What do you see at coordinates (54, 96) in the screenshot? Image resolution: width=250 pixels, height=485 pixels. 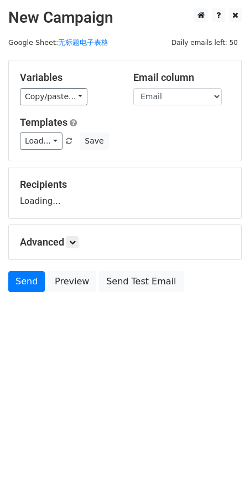 I see `a: Copy/paste...` at bounding box center [54, 96].